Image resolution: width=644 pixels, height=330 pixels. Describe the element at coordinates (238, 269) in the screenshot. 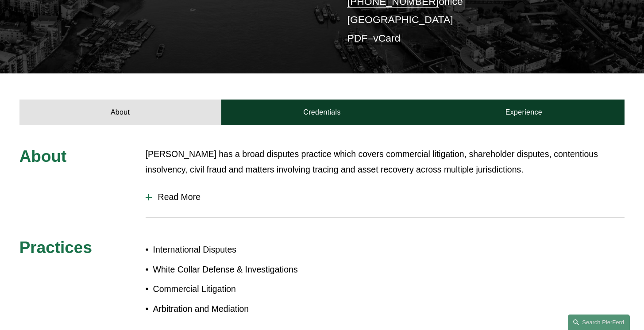

I see `p: White Collar Defense & Investigations` at that location.